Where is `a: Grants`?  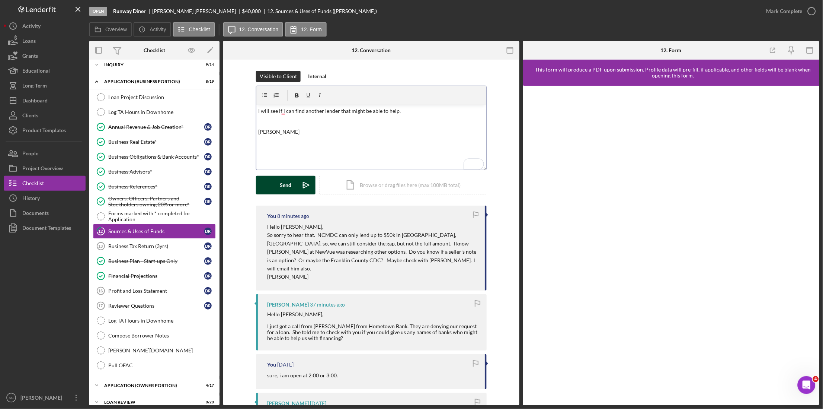 a: Grants is located at coordinates (45, 56).